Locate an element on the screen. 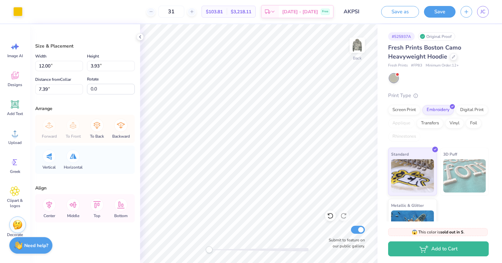 This screenshot has width=502, height=263. span: $103.81 is located at coordinates (214, 12).